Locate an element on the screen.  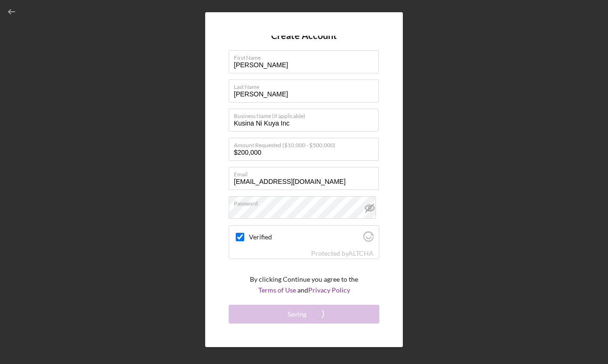
a: Terms of Use is located at coordinates (277, 290).